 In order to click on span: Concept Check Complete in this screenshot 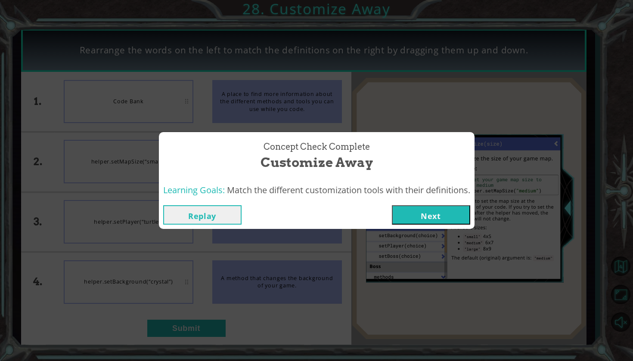, I will do `click(316, 147)`.